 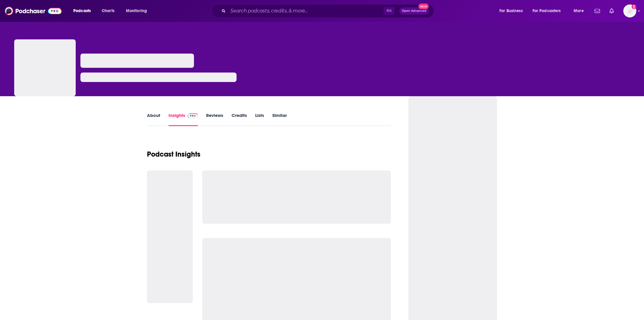 What do you see at coordinates (634, 7) in the screenshot?
I see `svg: Add a profile image` at bounding box center [634, 7].